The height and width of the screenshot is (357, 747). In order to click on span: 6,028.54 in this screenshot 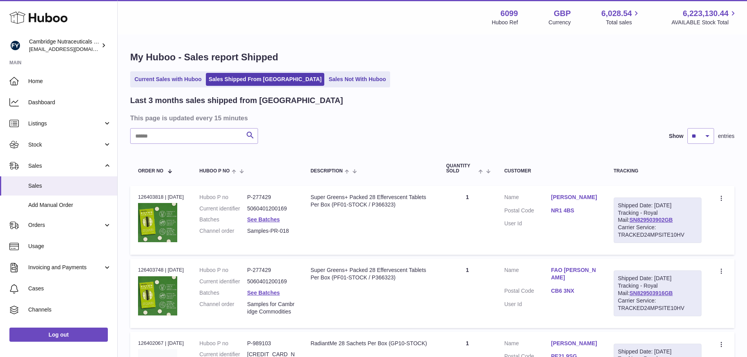, I will do `click(617, 13)`.